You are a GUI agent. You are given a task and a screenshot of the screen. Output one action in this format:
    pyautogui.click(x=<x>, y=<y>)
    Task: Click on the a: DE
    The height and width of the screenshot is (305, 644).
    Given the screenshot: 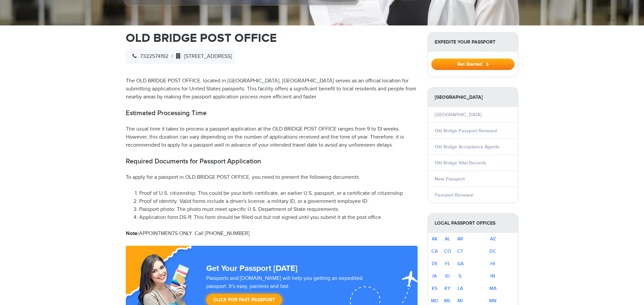 What is the action you would take?
    pyautogui.click(x=435, y=263)
    